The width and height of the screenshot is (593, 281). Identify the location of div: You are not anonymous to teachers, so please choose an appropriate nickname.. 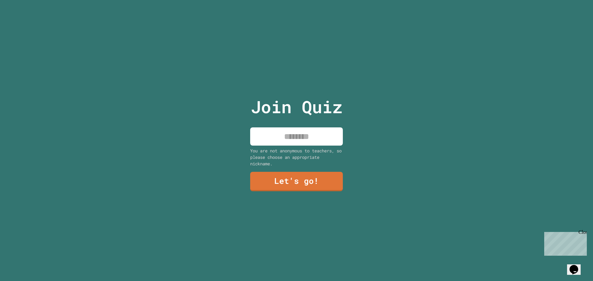
(297, 157).